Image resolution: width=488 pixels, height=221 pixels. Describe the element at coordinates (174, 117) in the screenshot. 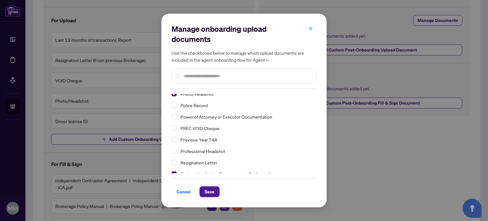

I see `span: Select Power of Attorney or Executor Documentation` at that location.